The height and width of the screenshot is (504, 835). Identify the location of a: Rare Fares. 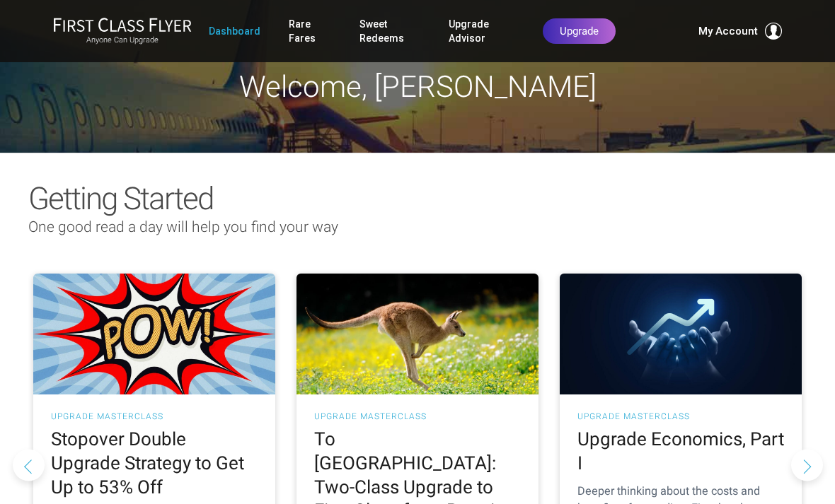
(310, 31).